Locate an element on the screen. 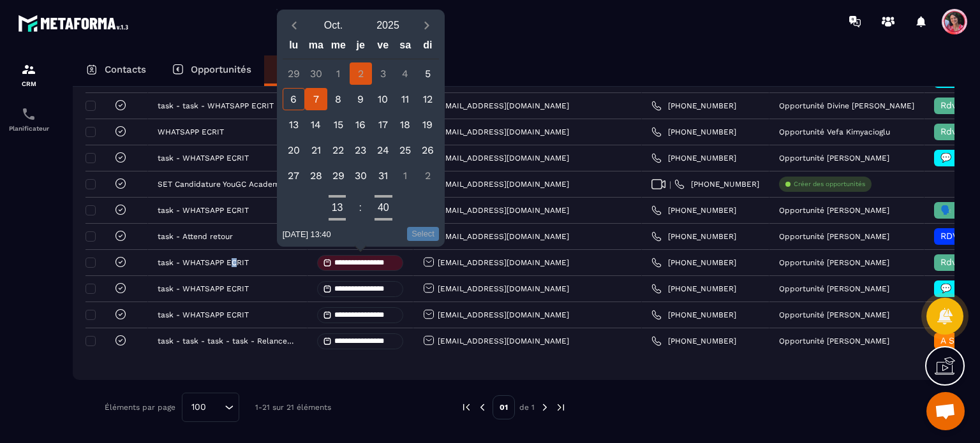 This screenshot has width=980, height=443. div: 16 is located at coordinates (361, 124).